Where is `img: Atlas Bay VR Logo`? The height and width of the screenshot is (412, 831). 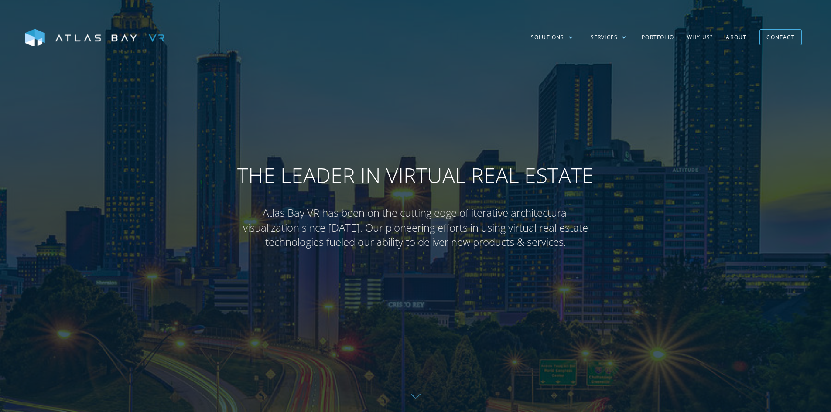 img: Atlas Bay VR Logo is located at coordinates (95, 38).